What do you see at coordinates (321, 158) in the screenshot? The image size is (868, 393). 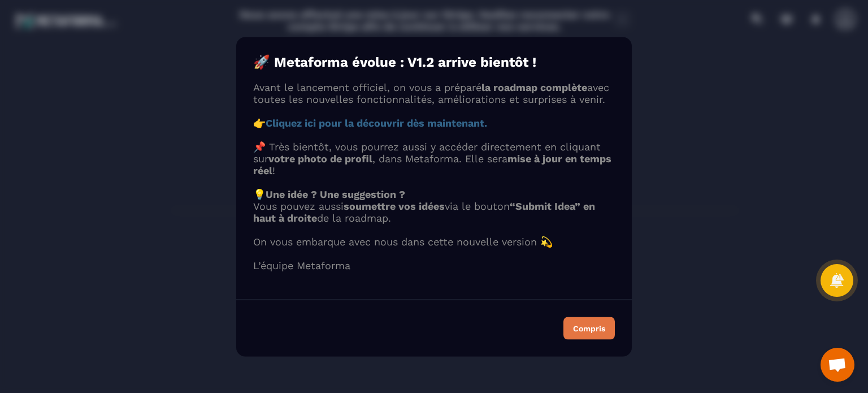 I see `strong: votre photo de profil` at bounding box center [321, 158].